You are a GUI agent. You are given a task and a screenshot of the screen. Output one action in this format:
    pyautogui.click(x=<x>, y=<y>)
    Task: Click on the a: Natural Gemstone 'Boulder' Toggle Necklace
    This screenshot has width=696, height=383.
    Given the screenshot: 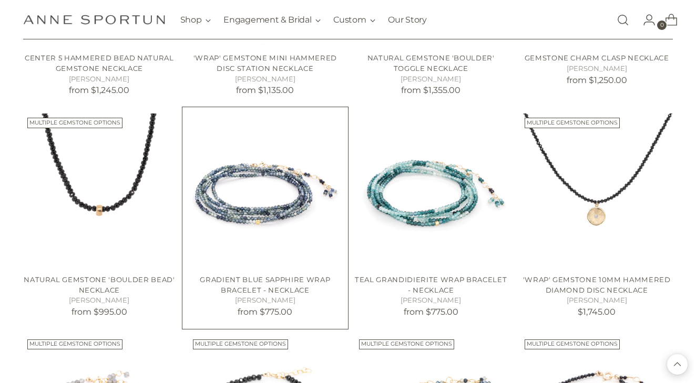 What is the action you would take?
    pyautogui.click(x=431, y=63)
    